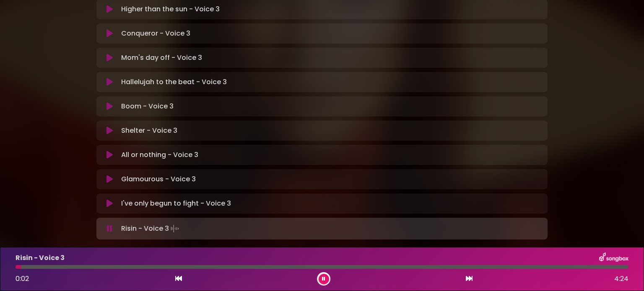 The width and height of the screenshot is (644, 291). Describe the element at coordinates (161, 58) in the screenshot. I see `p: Mom's day off - Voice 3` at that location.